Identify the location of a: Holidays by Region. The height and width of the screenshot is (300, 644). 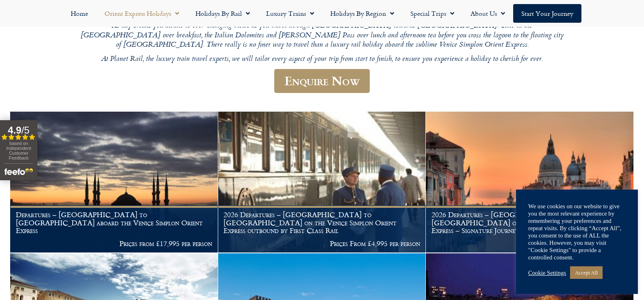
(362, 13).